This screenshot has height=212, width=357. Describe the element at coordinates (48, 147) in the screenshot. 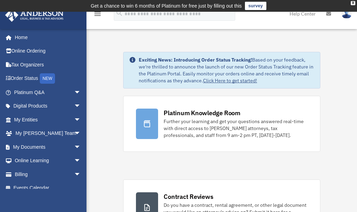

I see `a: My Documentsarrow_drop_down` at that location.